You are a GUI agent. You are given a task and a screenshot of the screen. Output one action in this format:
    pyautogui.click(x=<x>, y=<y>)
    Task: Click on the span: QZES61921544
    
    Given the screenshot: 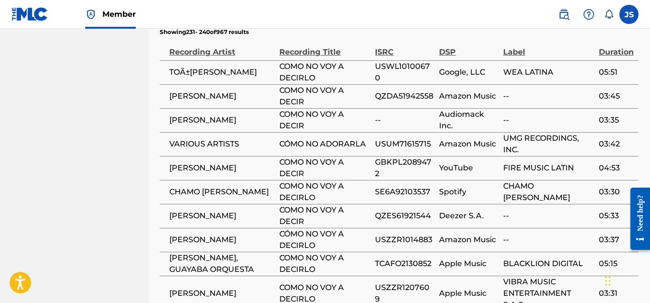 What is the action you would take?
    pyautogui.click(x=405, y=216)
    